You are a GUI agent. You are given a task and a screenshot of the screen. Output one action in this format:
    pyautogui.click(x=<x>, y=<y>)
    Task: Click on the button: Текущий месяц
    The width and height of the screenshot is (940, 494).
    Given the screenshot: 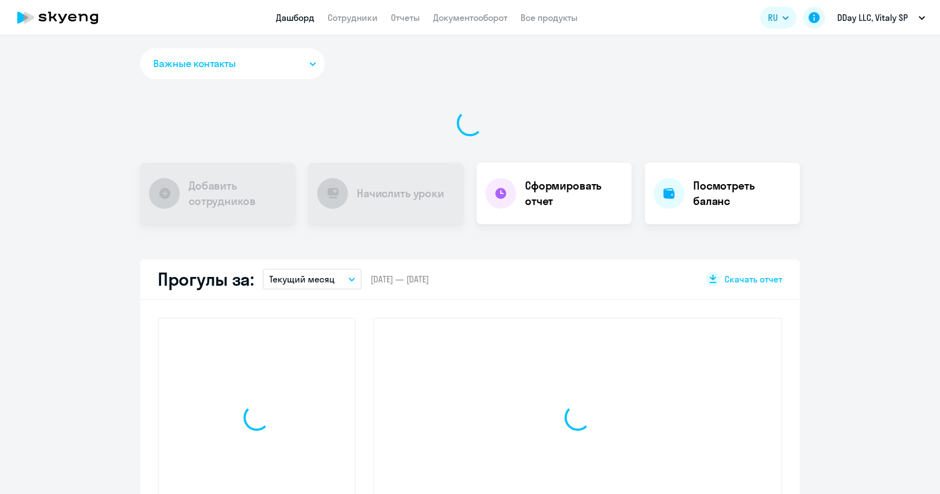 What is the action you would take?
    pyautogui.click(x=312, y=279)
    